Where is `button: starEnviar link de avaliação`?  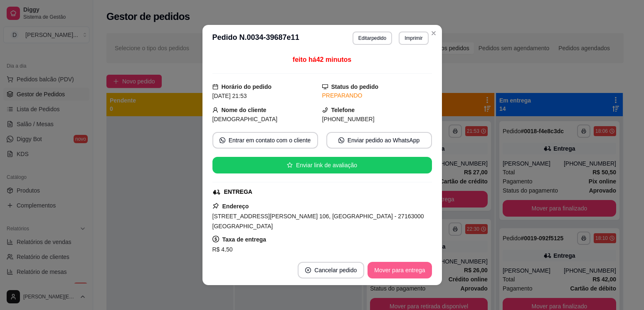
button: starEnviar link de avaliação is located at coordinates (322, 165).